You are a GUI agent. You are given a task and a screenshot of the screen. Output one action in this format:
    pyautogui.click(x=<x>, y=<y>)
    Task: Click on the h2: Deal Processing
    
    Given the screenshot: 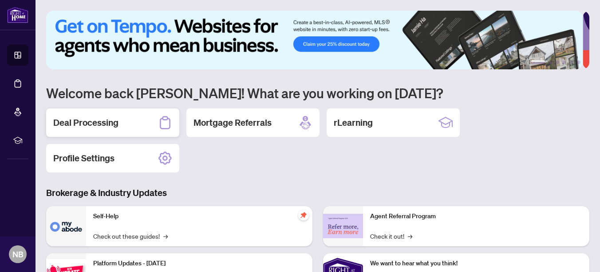 What is the action you would take?
    pyautogui.click(x=86, y=123)
    